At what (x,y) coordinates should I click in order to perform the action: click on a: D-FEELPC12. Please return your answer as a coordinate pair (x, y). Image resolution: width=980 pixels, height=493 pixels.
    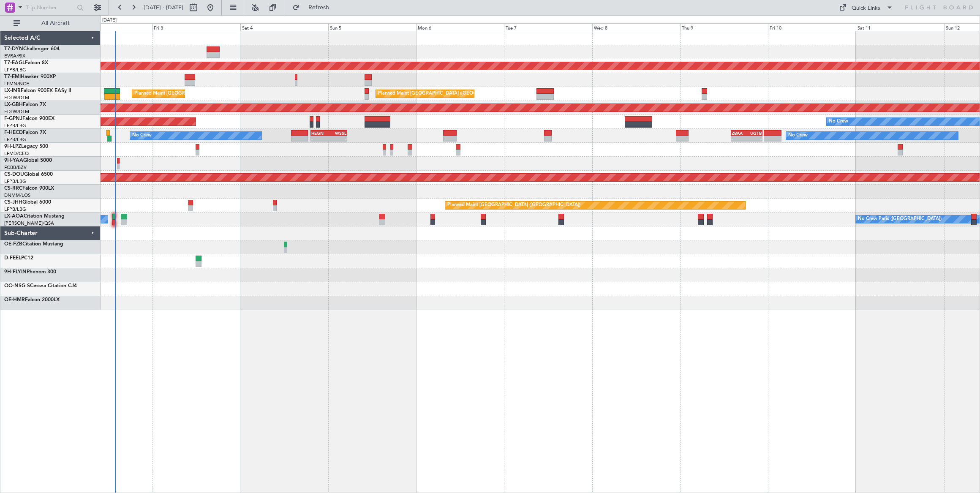
    Looking at the image, I should click on (18, 258).